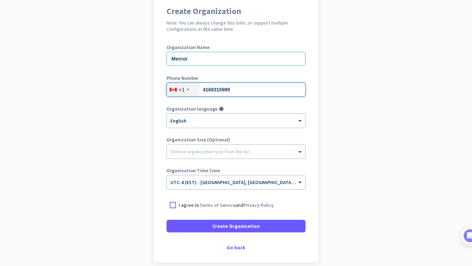 The width and height of the screenshot is (472, 266). Describe the element at coordinates (236, 247) in the screenshot. I see `div: Go back` at that location.